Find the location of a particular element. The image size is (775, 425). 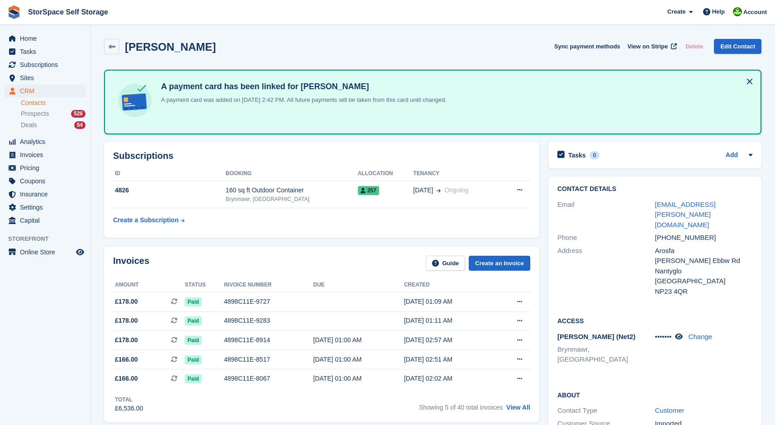

a: Deals 54 is located at coordinates (53, 125).